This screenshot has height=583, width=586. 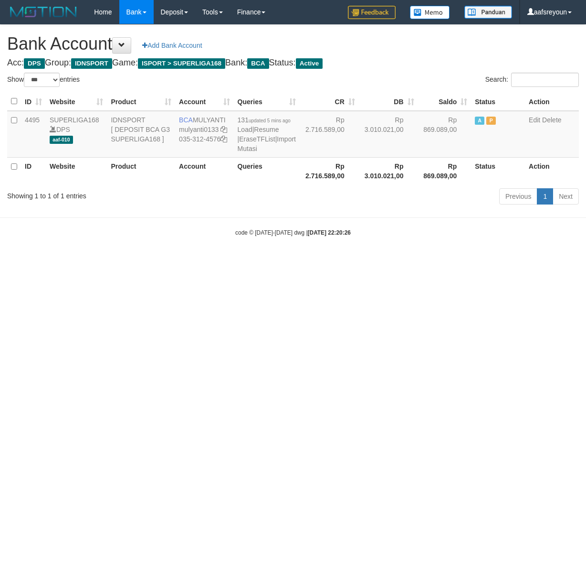 I want to click on img: MOTION_logo.png, so click(x=43, y=12).